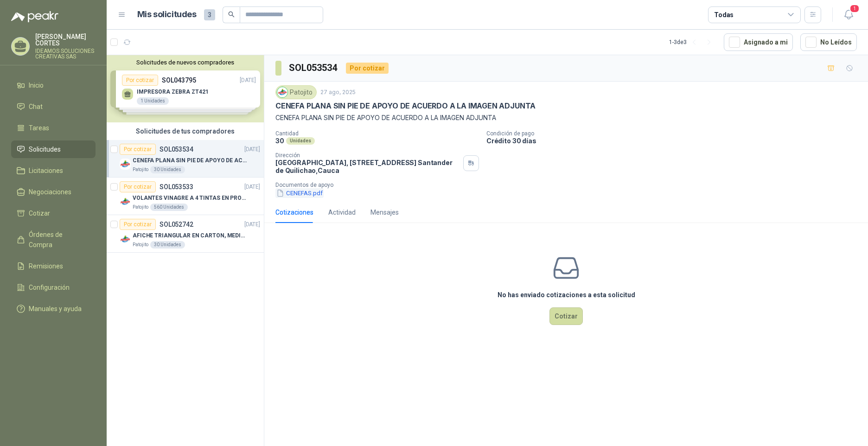  What do you see at coordinates (36, 107) in the screenshot?
I see `span: Chat` at bounding box center [36, 107].